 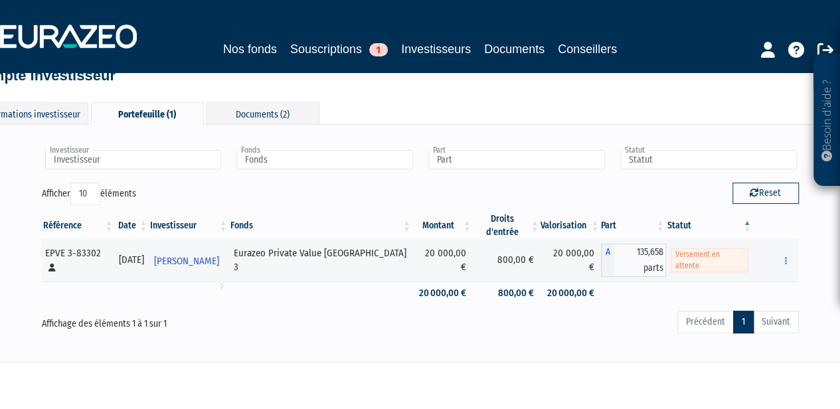 I want to click on div: A - Eurazeo Private Value Europe 3, so click(x=633, y=260).